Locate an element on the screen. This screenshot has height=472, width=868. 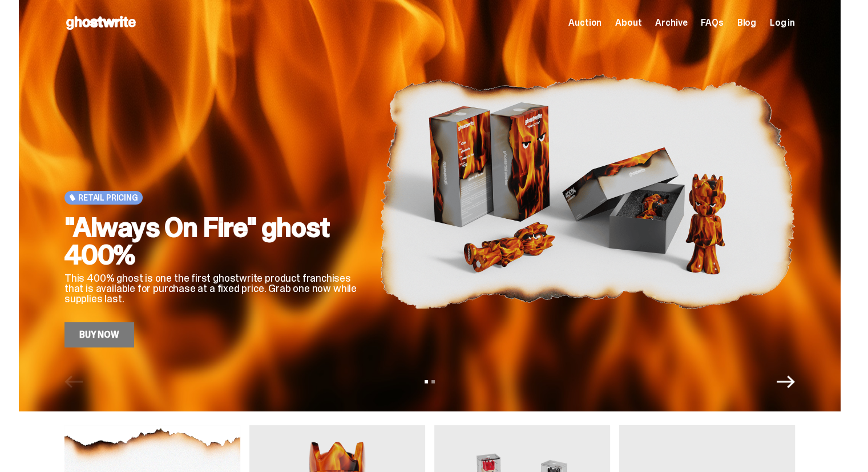
span: Retail Pricing is located at coordinates (108, 198).